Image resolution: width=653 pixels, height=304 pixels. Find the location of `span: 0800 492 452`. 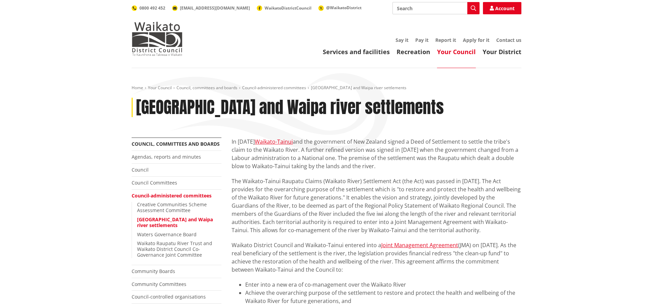

span: 0800 492 452 is located at coordinates (152, 8).